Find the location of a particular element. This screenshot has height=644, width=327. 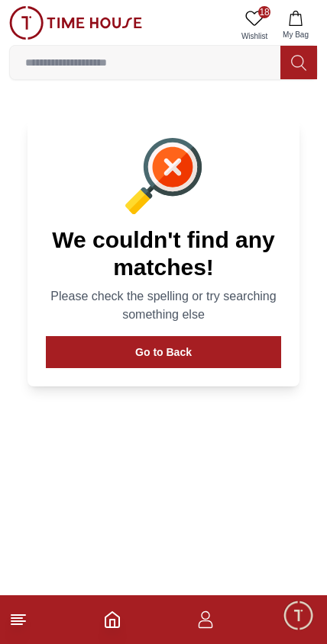

a: Home is located at coordinates (112, 620).